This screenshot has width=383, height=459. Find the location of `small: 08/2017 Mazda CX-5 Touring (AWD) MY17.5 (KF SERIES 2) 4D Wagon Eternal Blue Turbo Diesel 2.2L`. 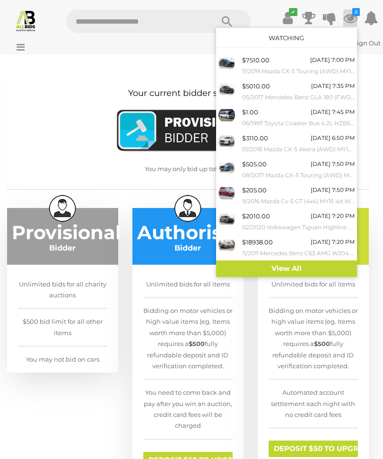

small: 08/2017 Mazda CX-5 Touring (AWD) MY17.5 (KF SERIES 2) 4D Wagon Eternal Blue Turbo Diesel 2.2L is located at coordinates (298, 175).